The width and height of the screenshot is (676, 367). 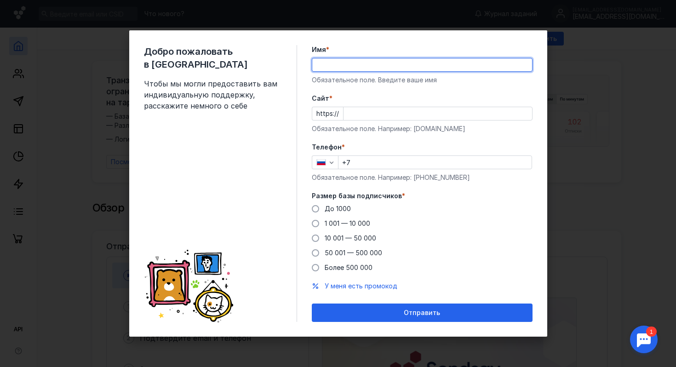 What do you see at coordinates (338, 208) in the screenshot?
I see `span: До 1000` at bounding box center [338, 208].